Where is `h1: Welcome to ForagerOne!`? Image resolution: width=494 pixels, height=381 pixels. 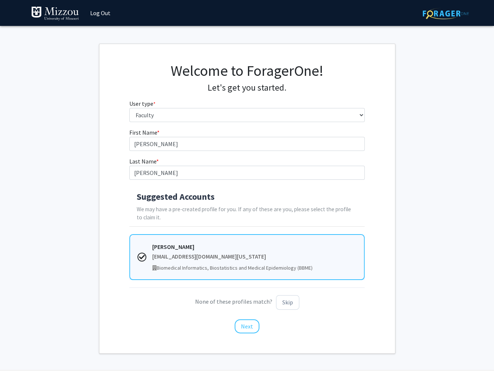
h1: Welcome to ForagerOne! is located at coordinates (247, 71).